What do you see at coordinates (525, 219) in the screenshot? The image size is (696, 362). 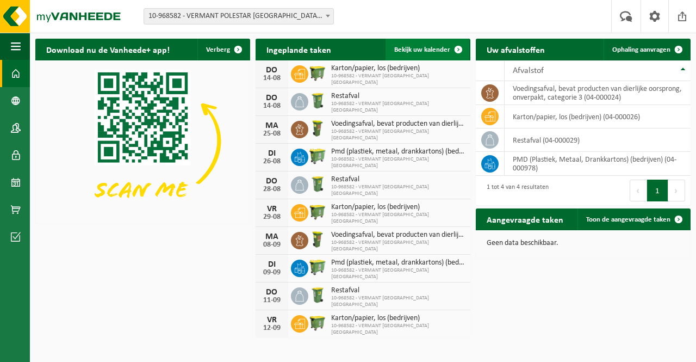 I see `h2: Aangevraagde taken` at bounding box center [525, 219].